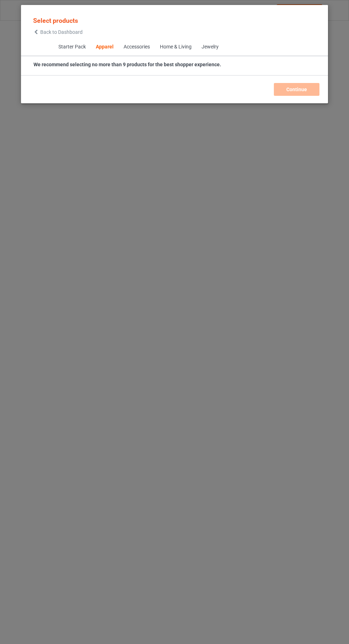  I want to click on div: Apparel, so click(105, 47).